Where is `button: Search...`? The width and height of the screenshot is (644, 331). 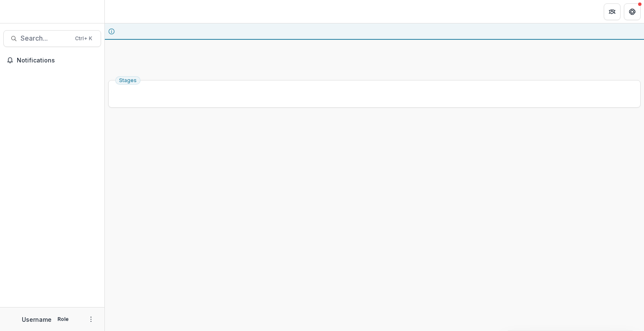 button: Search... is located at coordinates (52, 38).